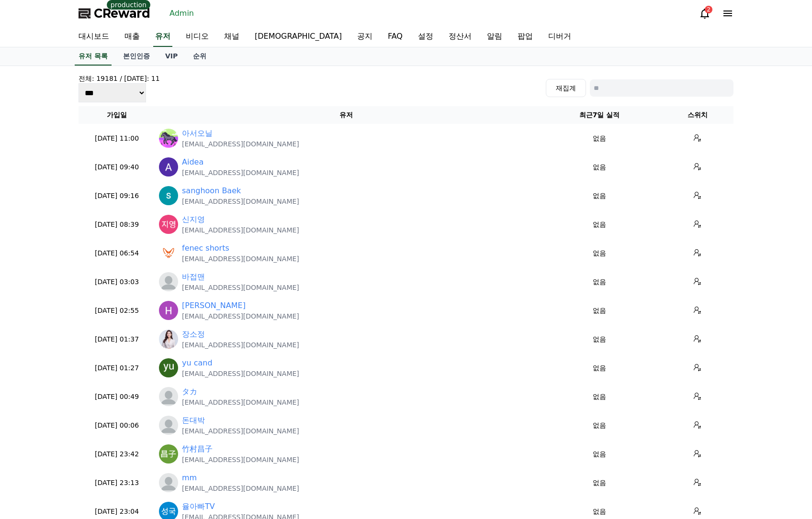 Image resolution: width=812 pixels, height=519 pixels. What do you see at coordinates (395, 37) in the screenshot?
I see `a: FAQ` at bounding box center [395, 37].